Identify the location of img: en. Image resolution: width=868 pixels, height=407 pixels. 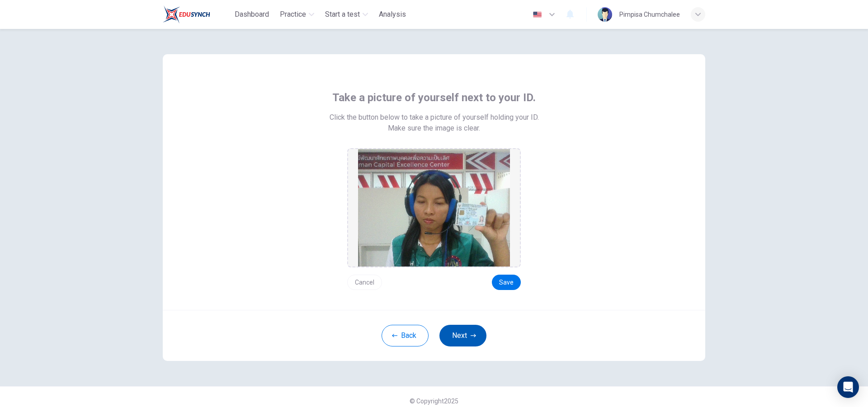
(537, 14).